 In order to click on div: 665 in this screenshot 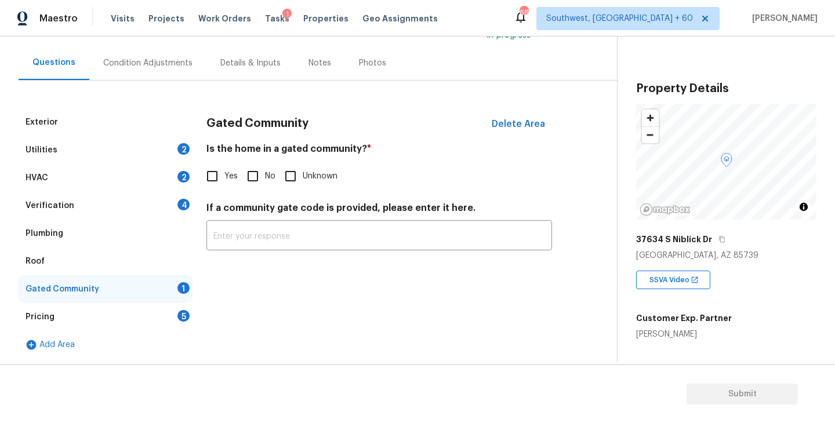, I will do `click(524, 13)`.